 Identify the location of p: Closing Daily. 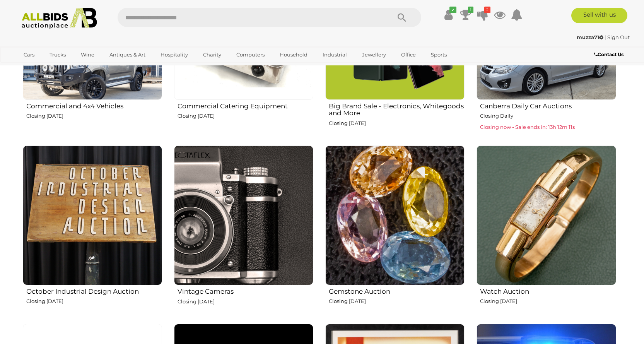
(548, 116).